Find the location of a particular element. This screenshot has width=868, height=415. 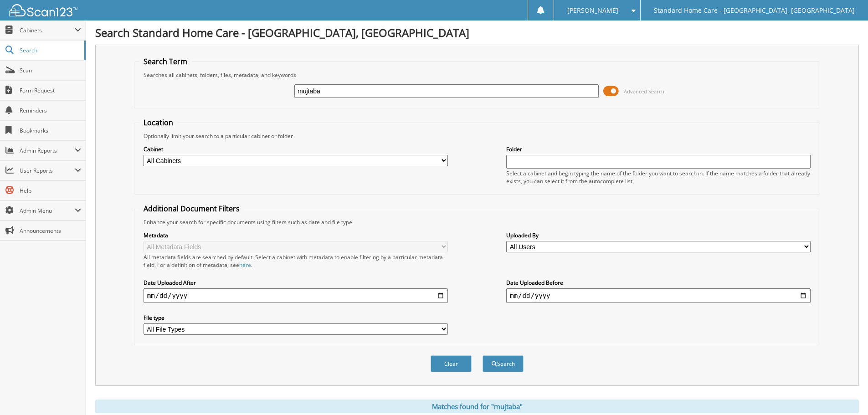

input: start is located at coordinates (296, 295).